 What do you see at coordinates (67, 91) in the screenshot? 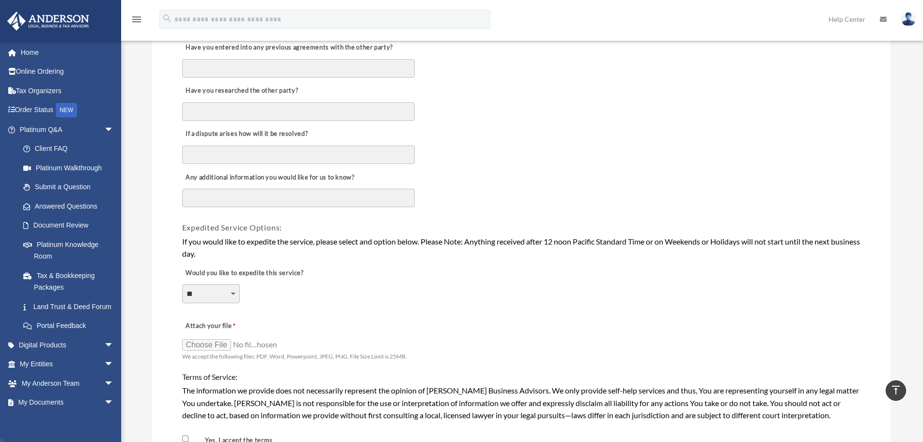
I see `a: Tax Organizers` at bounding box center [67, 91].